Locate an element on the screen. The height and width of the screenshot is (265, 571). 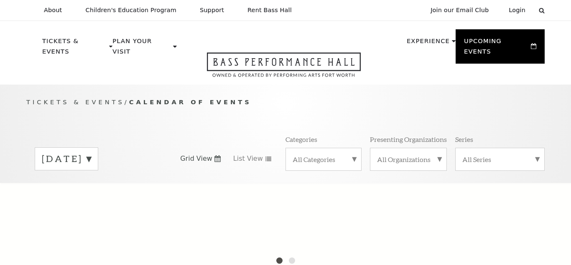
label: All Organizations is located at coordinates (409, 159).